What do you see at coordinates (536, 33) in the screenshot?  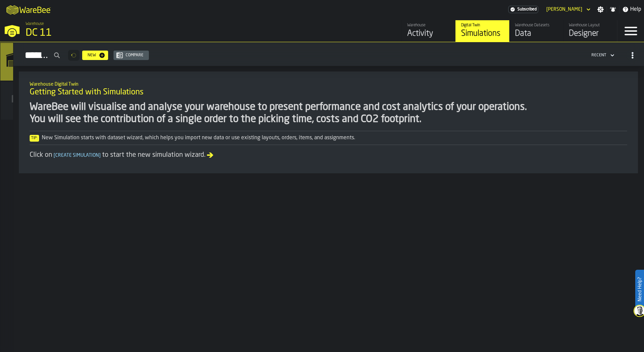 I see `div: Data` at bounding box center [536, 33].